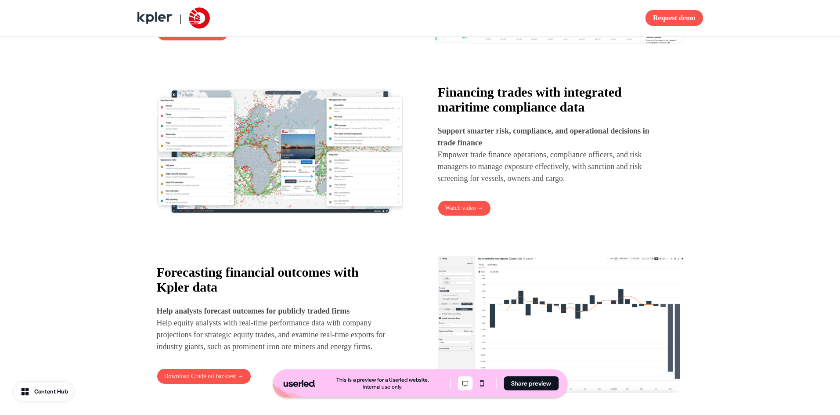 This screenshot has height=415, width=840. Describe the element at coordinates (465, 383) in the screenshot. I see `button: Desktop mode` at that location.